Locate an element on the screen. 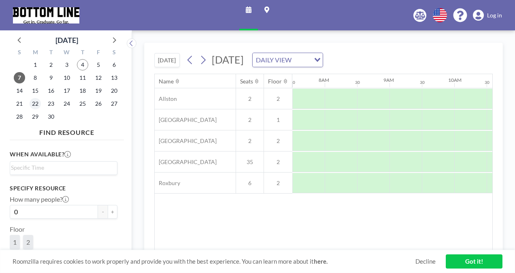 This screenshot has height=273, width=515. span: Sunday, September 21, 2025 is located at coordinates (19, 104).